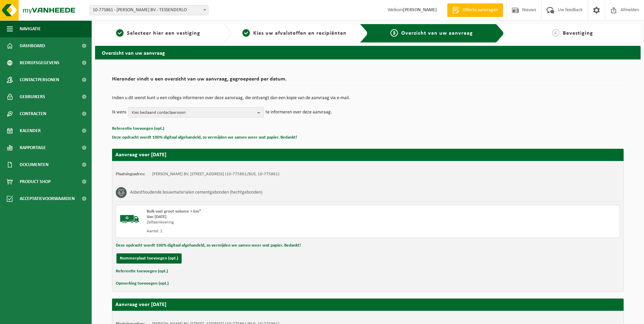 The height and width of the screenshot is (324, 644). What do you see at coordinates (367, 98) in the screenshot?
I see `p: Indien u dit wenst kunt u een collega informeren over deze aanvraag, die ontvangt dan een kopie v...` at bounding box center [367, 98].